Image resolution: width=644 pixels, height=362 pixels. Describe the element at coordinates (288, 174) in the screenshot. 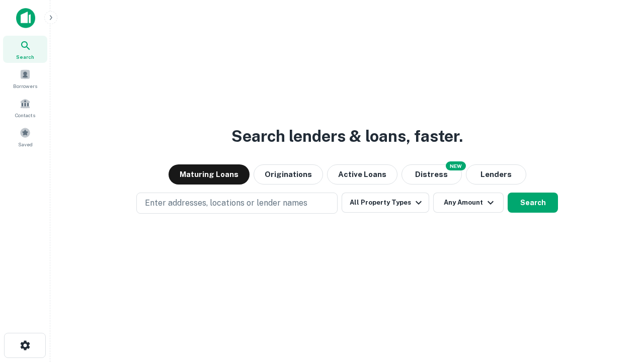

I see `button: Originations` at that location.